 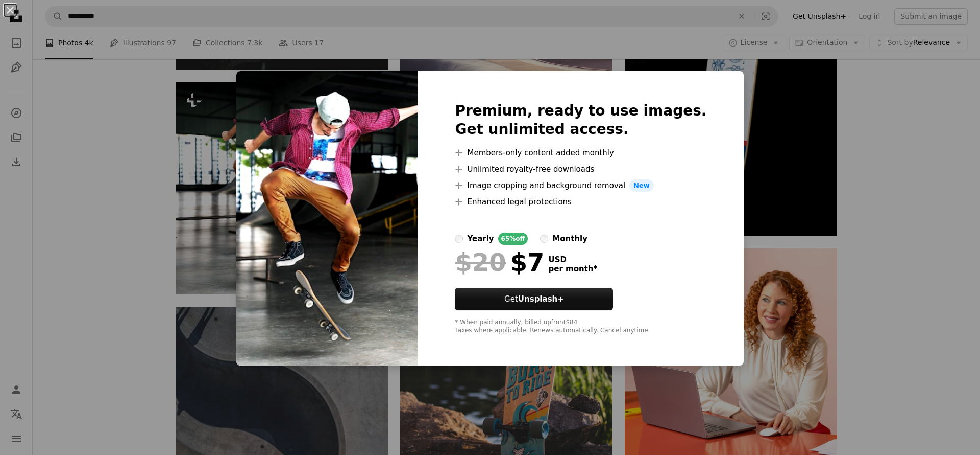 What do you see at coordinates (580, 169) in the screenshot?
I see `li: Unlimited royalty-free downloads` at bounding box center [580, 169].